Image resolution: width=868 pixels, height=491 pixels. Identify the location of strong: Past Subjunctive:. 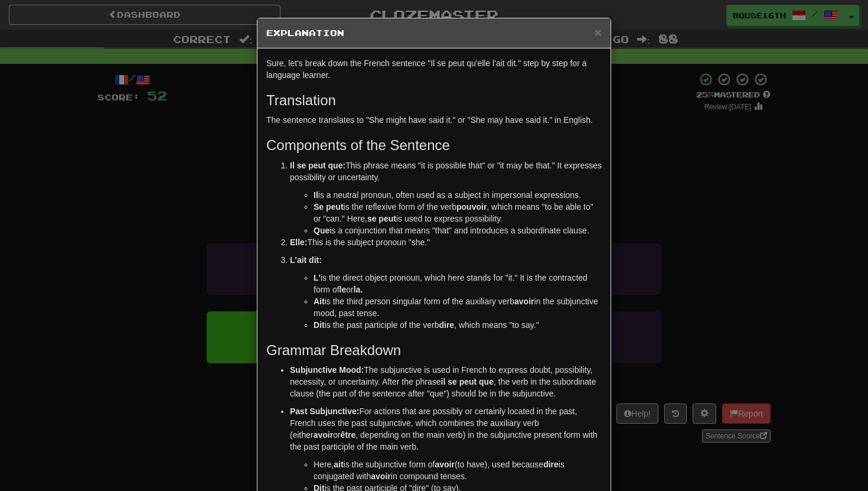
(324, 412).